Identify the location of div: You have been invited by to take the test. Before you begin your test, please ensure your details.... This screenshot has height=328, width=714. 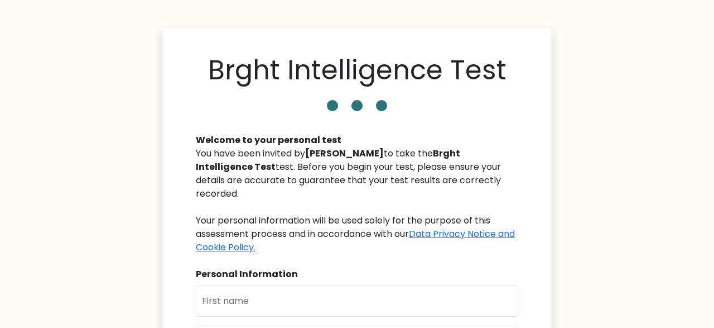
(357, 200).